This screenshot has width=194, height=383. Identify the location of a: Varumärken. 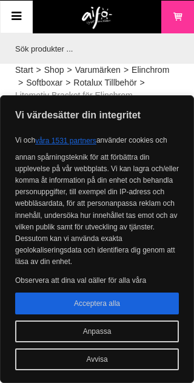
(98, 70).